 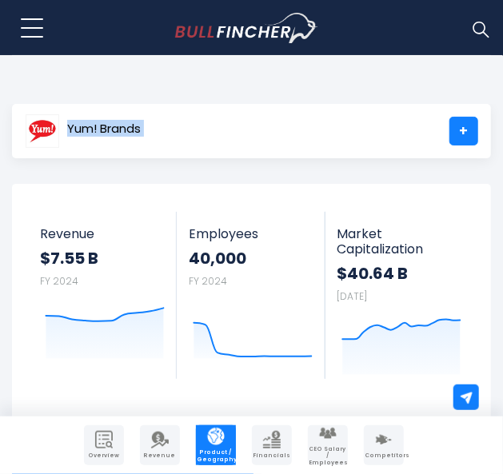 I want to click on span: Competitors, so click(x=383, y=455).